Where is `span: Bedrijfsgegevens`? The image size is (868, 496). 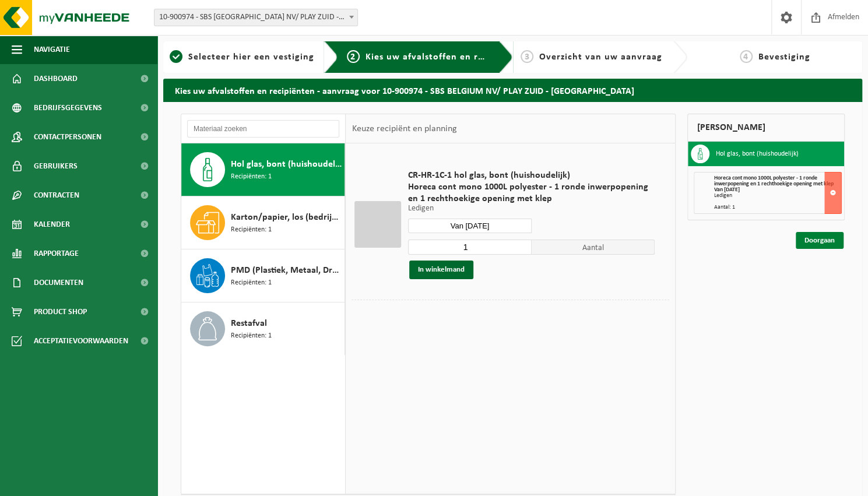
span: Bedrijfsgegevens is located at coordinates (68, 108).